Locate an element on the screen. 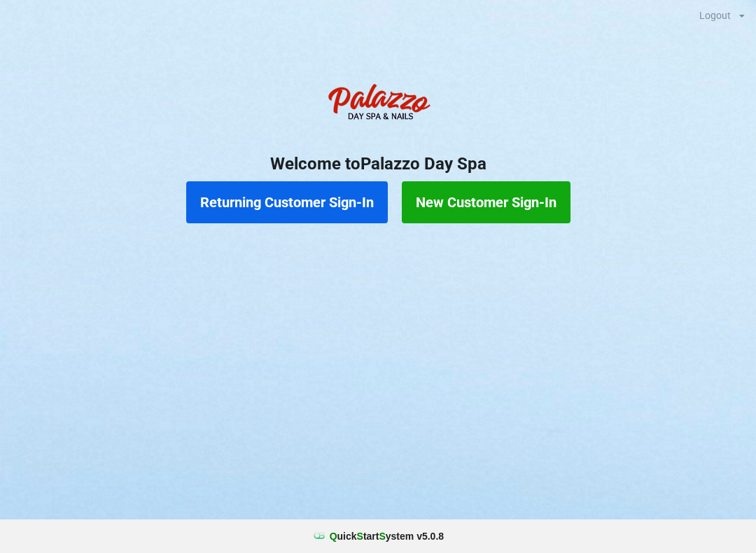  span: Q is located at coordinates (333, 536).